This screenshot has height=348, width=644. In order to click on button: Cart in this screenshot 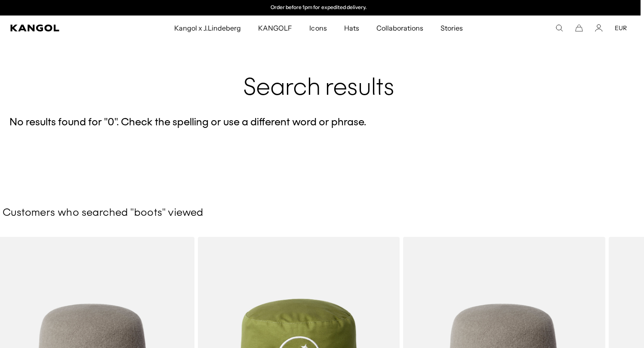, I will do `click(579, 28)`.